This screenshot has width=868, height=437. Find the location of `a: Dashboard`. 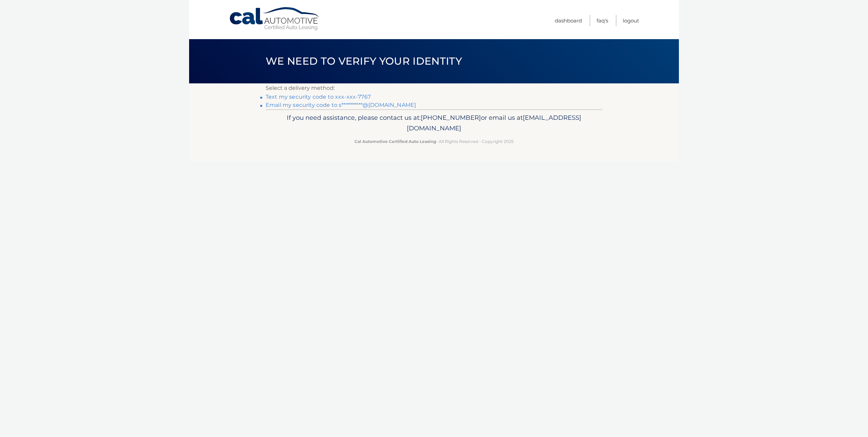

a: Dashboard is located at coordinates (569, 20).